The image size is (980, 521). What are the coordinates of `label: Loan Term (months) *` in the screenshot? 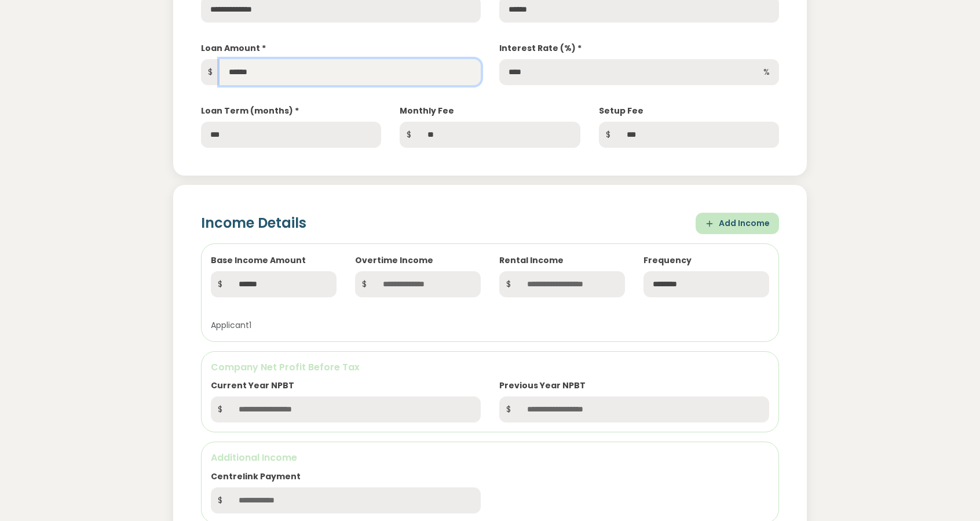 It's located at (250, 111).